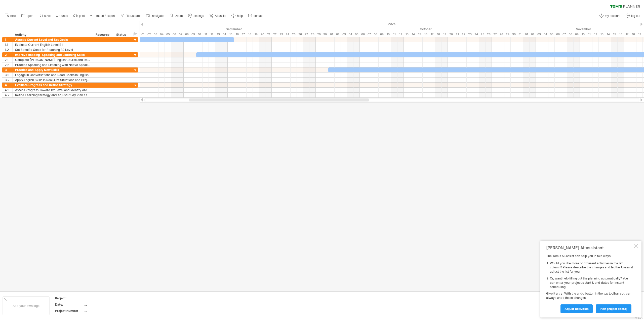 The width and height of the screenshot is (644, 320). Describe the element at coordinates (27, 16) in the screenshot. I see `a: open` at that location.